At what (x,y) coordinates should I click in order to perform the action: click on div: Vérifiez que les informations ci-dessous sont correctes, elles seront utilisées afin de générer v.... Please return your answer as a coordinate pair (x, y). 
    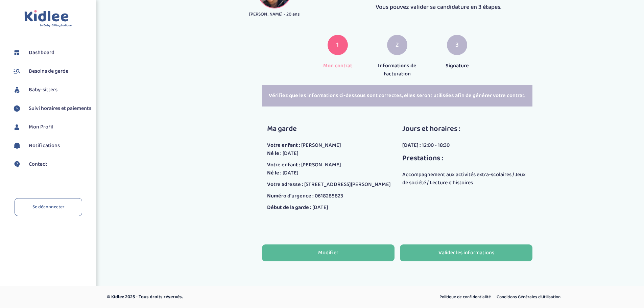
    Looking at the image, I should click on (397, 96).